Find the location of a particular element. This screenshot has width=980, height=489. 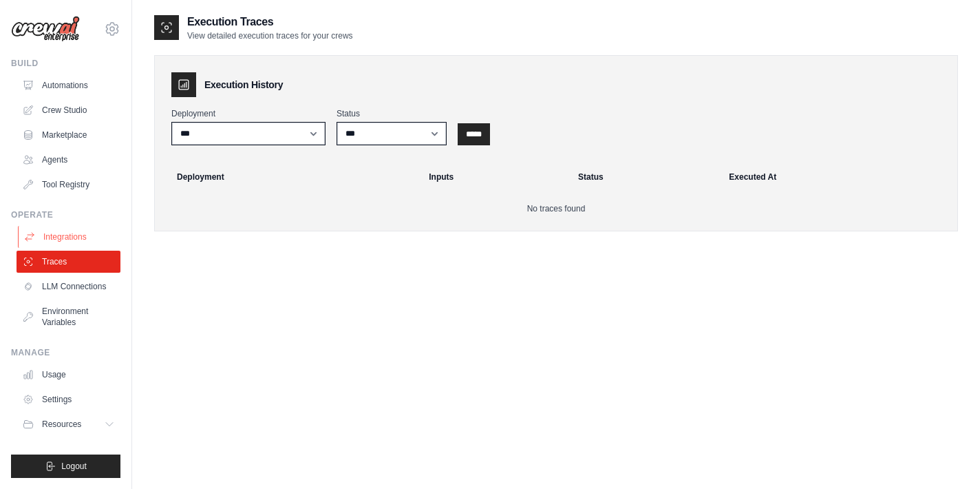

a: Marketplace is located at coordinates (68, 135).